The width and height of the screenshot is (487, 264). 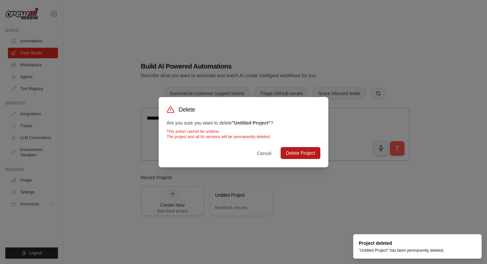 I want to click on p: Are you sure you want to delete ?, so click(x=244, y=123).